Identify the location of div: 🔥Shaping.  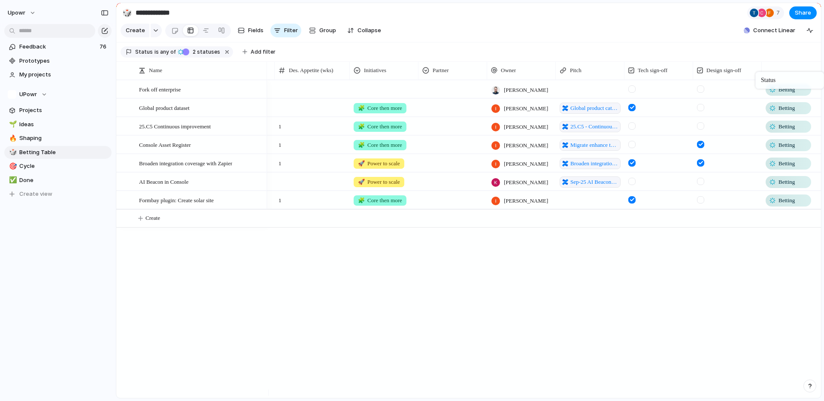
(58, 138).